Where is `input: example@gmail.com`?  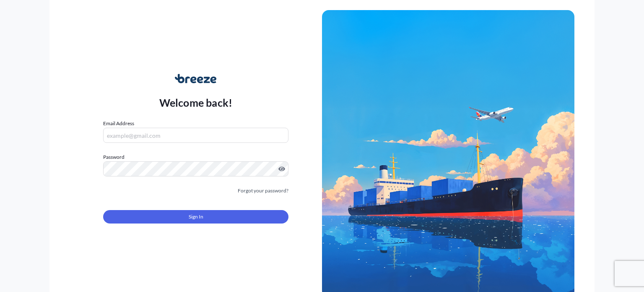 input: example@gmail.com is located at coordinates (196, 135).